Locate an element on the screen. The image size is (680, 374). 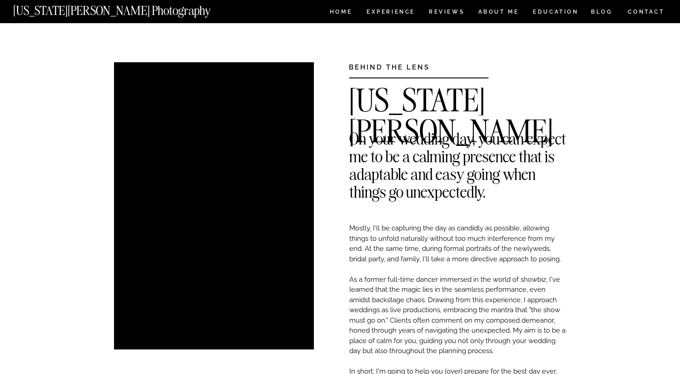
a: Experience is located at coordinates (390, 13).